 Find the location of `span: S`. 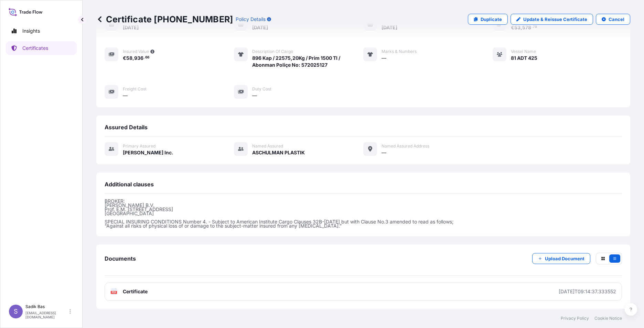

span: S is located at coordinates (16, 311).